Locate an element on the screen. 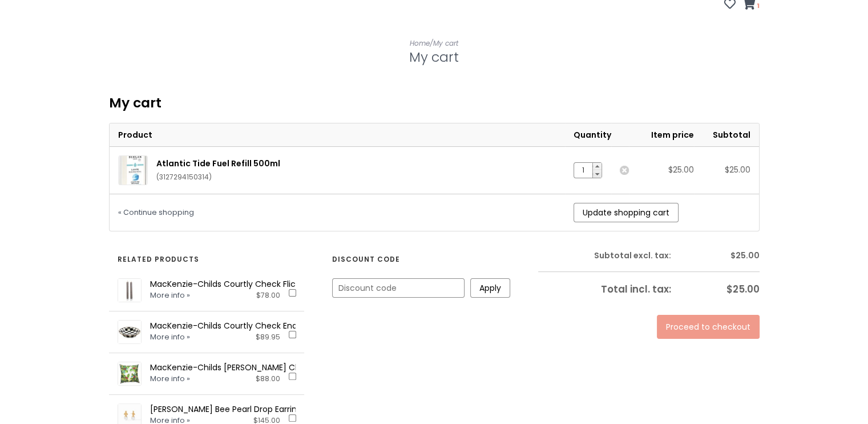  a: Home is located at coordinates (419, 43).